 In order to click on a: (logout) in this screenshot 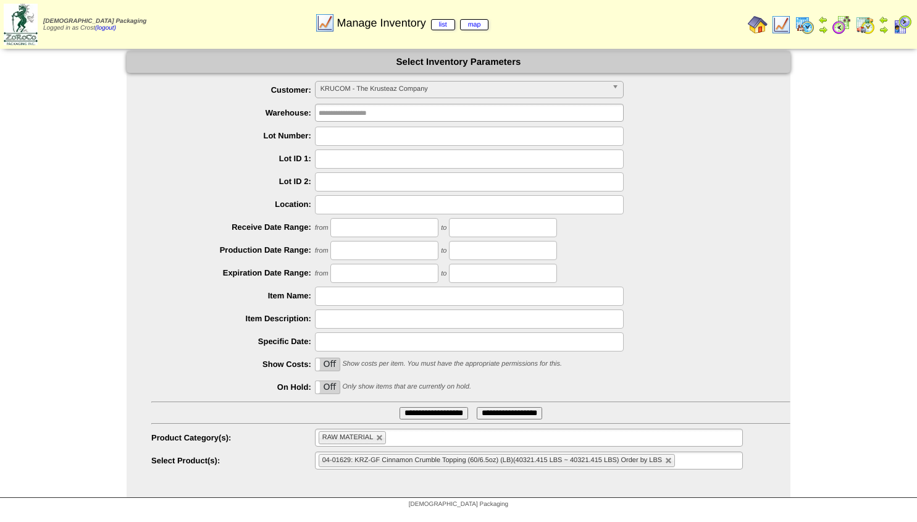, I will do `click(106, 28)`.